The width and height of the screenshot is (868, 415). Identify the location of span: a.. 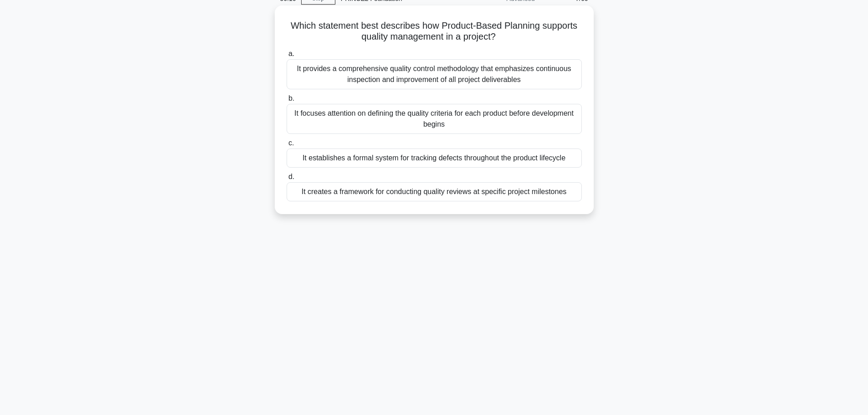
(291, 53).